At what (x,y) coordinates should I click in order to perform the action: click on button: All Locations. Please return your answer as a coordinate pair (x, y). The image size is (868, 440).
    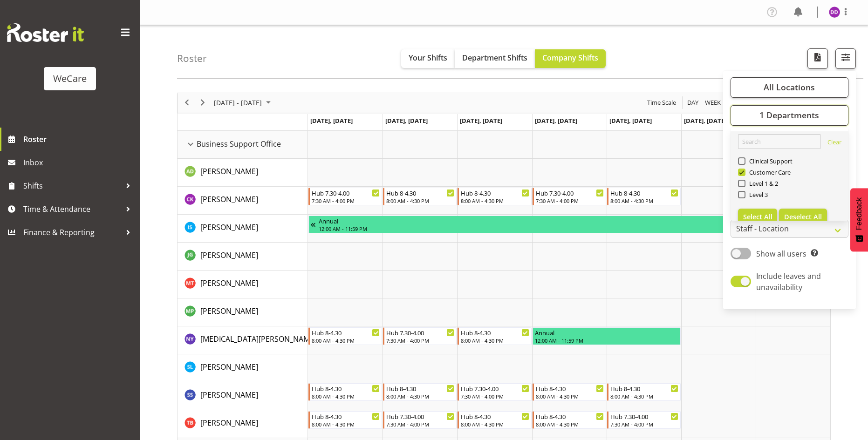
    Looking at the image, I should click on (789, 87).